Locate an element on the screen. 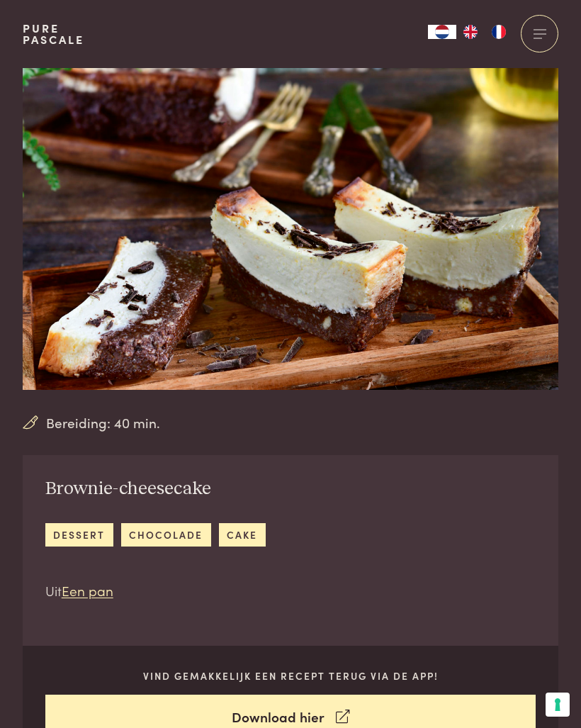  a: FR is located at coordinates (499, 32).